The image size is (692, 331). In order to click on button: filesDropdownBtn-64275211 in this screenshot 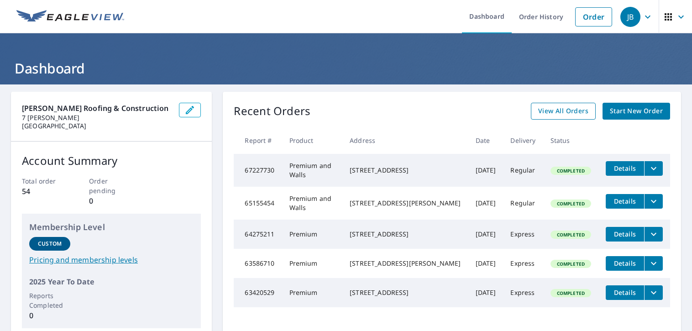, I will do `click(653, 234)`.